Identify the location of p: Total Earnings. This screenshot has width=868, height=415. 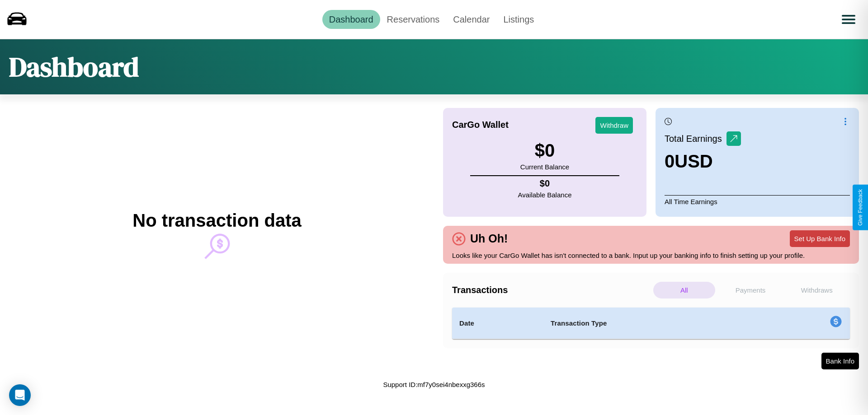
(695, 139).